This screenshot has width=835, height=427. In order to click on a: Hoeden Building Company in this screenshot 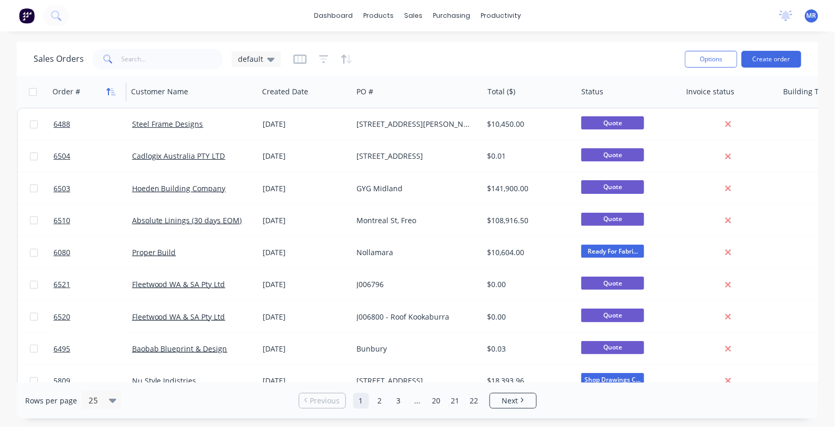, I will do `click(179, 188)`.